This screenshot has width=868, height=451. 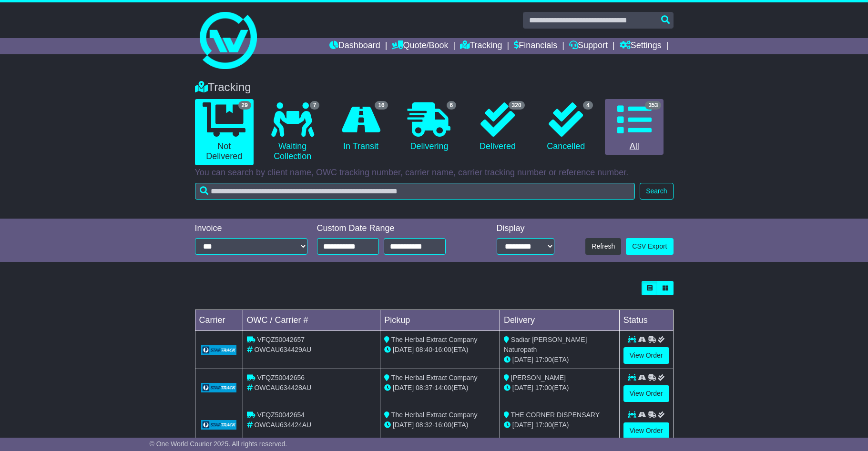 What do you see at coordinates (556, 415) in the screenshot?
I see `span: THE CORNER DISPENSARY` at bounding box center [556, 415].